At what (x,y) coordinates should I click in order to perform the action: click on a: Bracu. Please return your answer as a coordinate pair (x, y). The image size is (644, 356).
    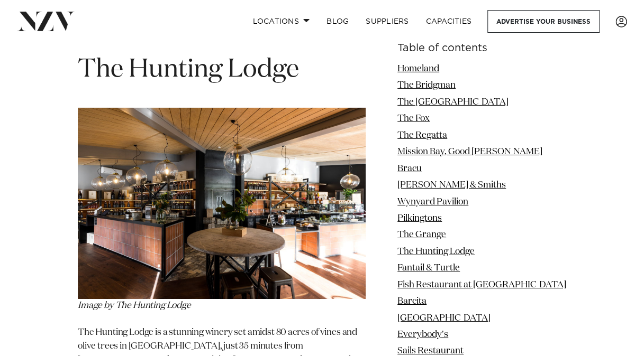
    Looking at the image, I should click on (410, 169).